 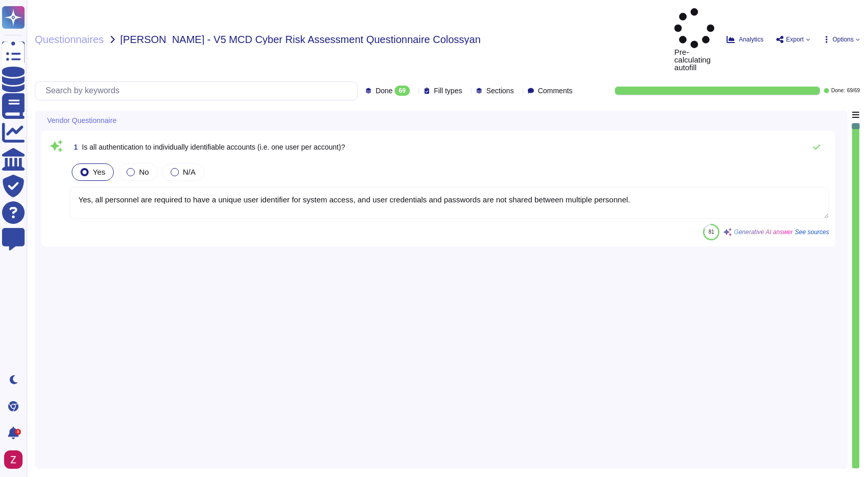 What do you see at coordinates (214, 147) in the screenshot?
I see `span: Is all authentication to individually identifiable accounts (i.e. one user per account)?` at bounding box center [214, 147].